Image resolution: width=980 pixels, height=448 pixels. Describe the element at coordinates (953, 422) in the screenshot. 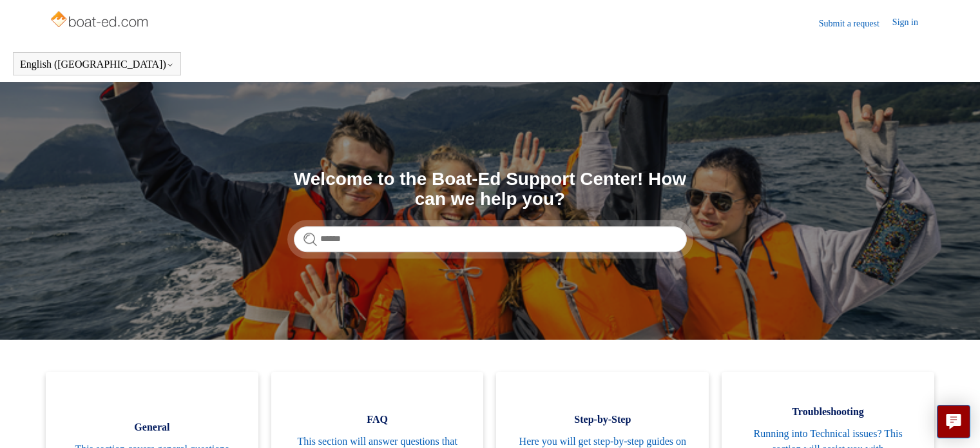

I see `div: Live chat` at that location.